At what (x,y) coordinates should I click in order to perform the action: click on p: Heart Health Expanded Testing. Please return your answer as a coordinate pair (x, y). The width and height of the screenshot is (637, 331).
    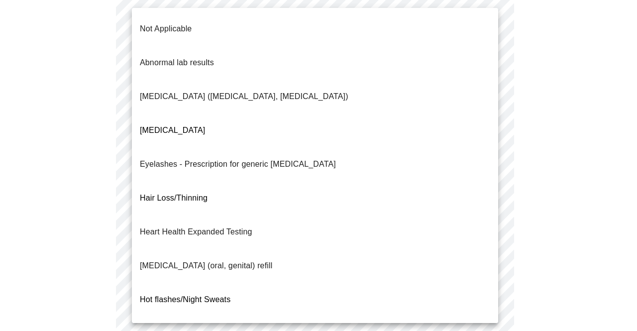
    Looking at the image, I should click on (196, 232).